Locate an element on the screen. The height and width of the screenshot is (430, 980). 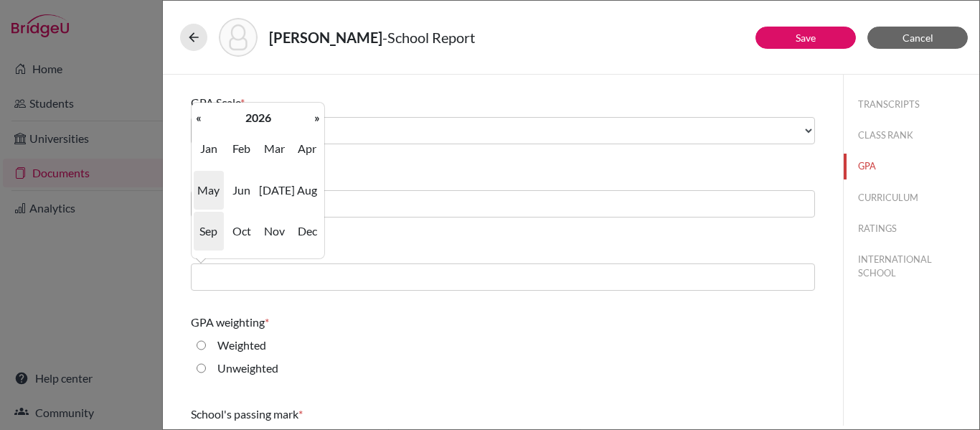
label: Unweighted is located at coordinates (248, 368).